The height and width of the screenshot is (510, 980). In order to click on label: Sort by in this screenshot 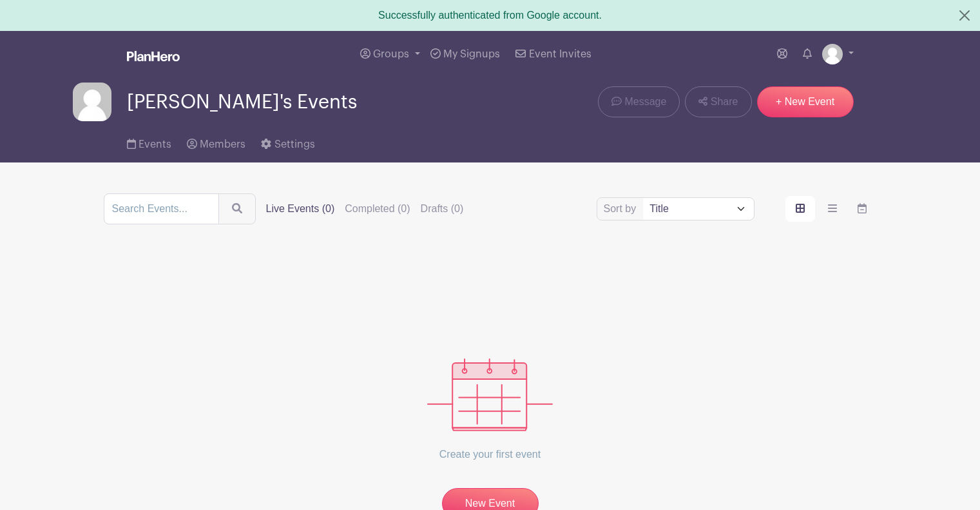, I will do `click(621, 209)`.